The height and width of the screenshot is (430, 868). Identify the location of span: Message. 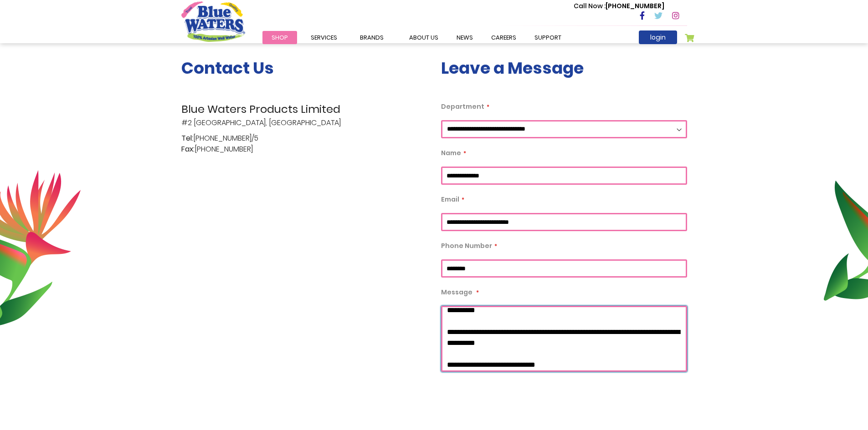
(456, 292).